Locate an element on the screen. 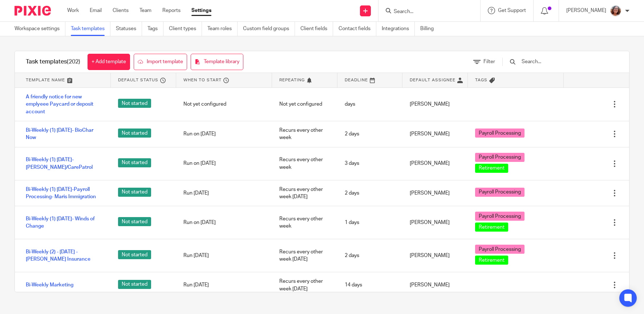 The height and width of the screenshot is (314, 644). input: Search is located at coordinates (426, 12).